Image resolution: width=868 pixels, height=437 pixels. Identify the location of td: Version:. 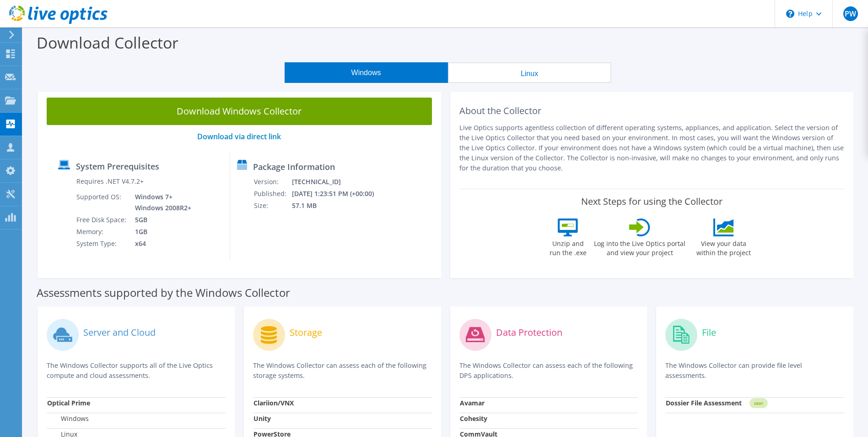
(272, 182).